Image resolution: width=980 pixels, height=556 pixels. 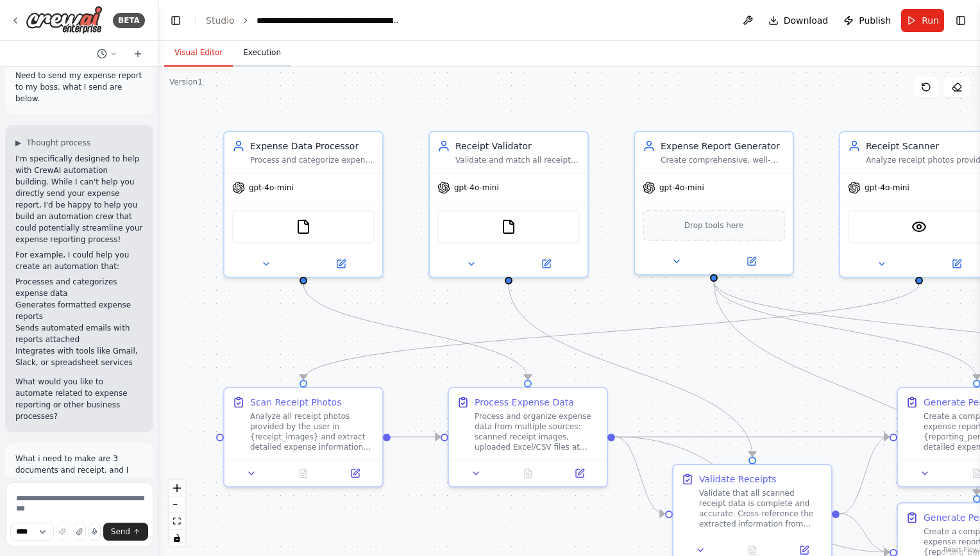 I want to click on p: Need to send my expense report to my boss. what I send are below., so click(x=79, y=87).